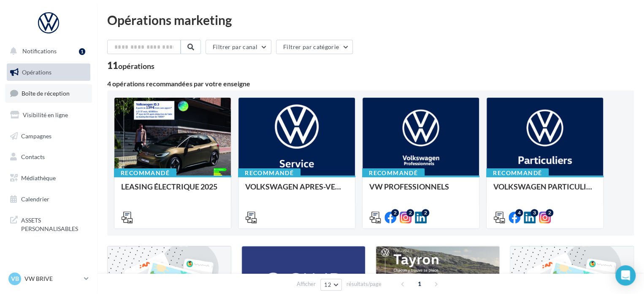 The height and width of the screenshot is (294, 644). What do you see at coordinates (131, 65) in the screenshot?
I see `div: 11` at bounding box center [131, 65].